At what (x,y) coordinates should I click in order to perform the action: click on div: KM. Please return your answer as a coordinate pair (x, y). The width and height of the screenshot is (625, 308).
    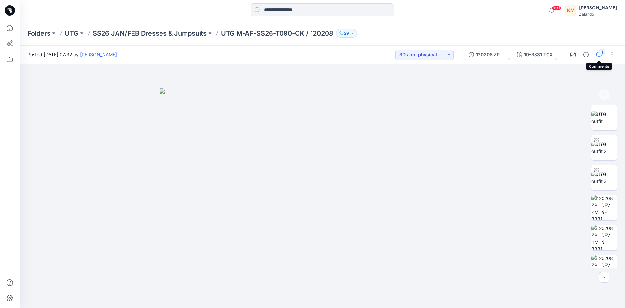
    Looking at the image, I should click on (571, 10).